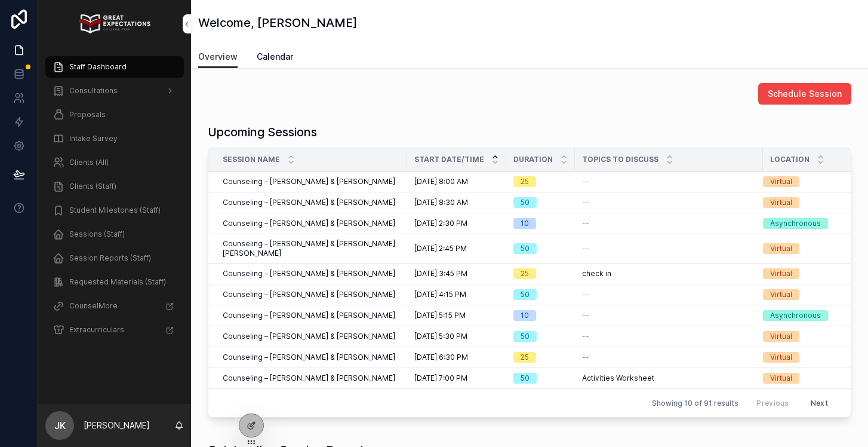 This screenshot has width=868, height=447. Describe the element at coordinates (620, 160) in the screenshot. I see `span: Topics to discuss` at that location.